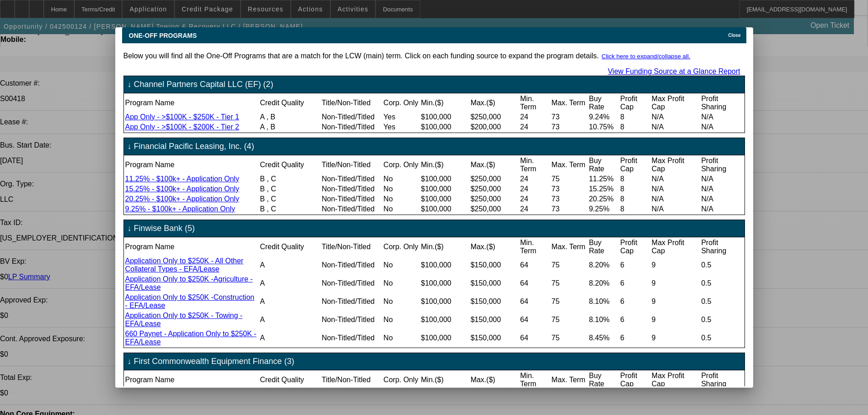 This screenshot has width=868, height=415. I want to click on p: Below you will find all the One-Off Programs that are a match for the LCW (main) term. Click on e..., so click(434, 56).